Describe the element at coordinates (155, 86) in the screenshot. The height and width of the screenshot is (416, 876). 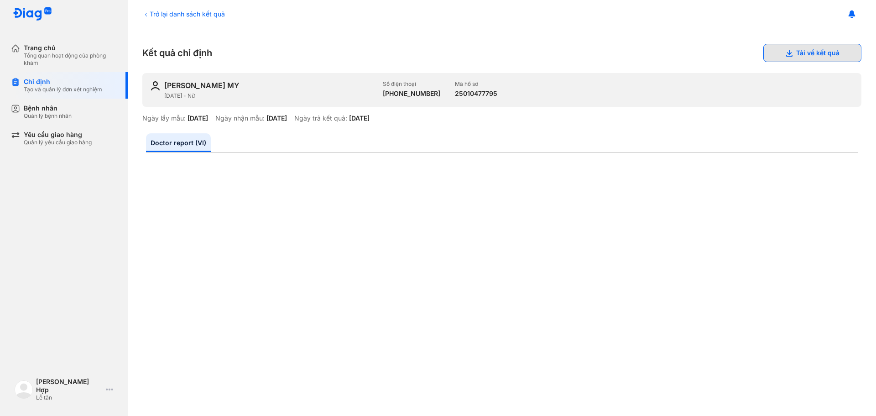
I see `img: user-icon` at that location.